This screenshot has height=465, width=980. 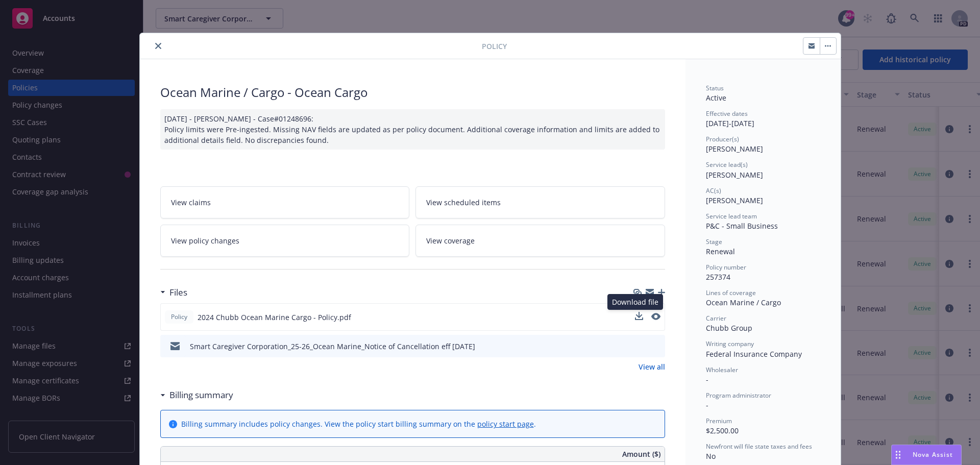 I want to click on div: Files, so click(x=173, y=293).